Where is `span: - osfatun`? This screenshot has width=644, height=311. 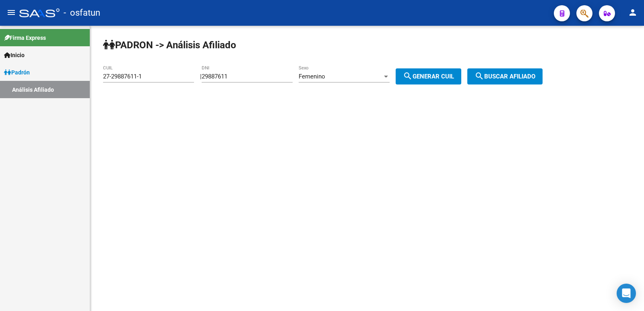
span: - osfatun is located at coordinates (82, 13).